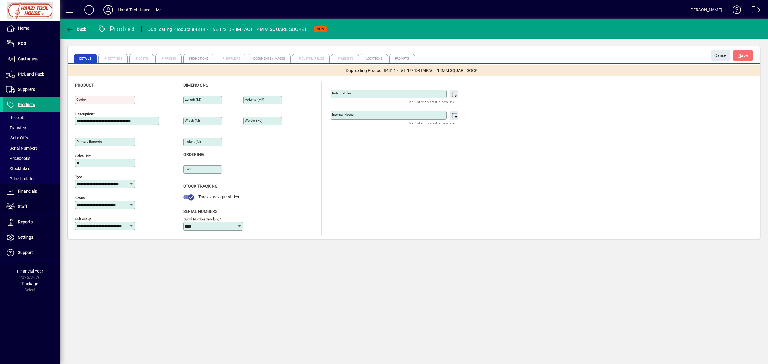 The height and width of the screenshot is (364, 768). Describe the element at coordinates (23, 28) in the screenshot. I see `span: Home` at that location.